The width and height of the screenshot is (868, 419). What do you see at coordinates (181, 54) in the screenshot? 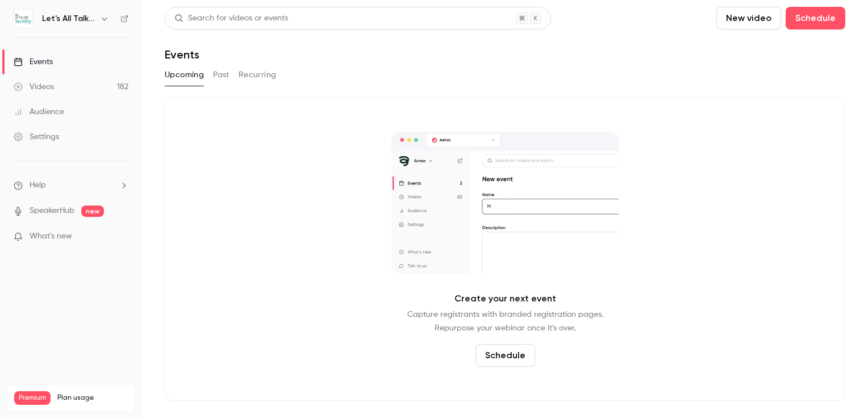
I see `h1: Events` at bounding box center [181, 54].